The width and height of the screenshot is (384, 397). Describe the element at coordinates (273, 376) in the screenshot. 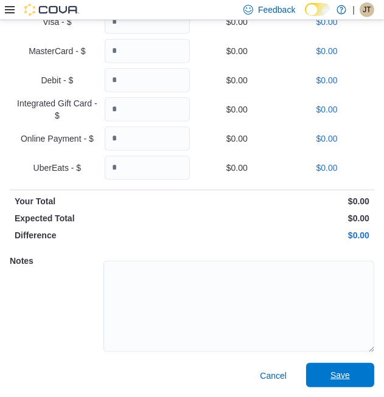

I see `span: Cancel` at that location.